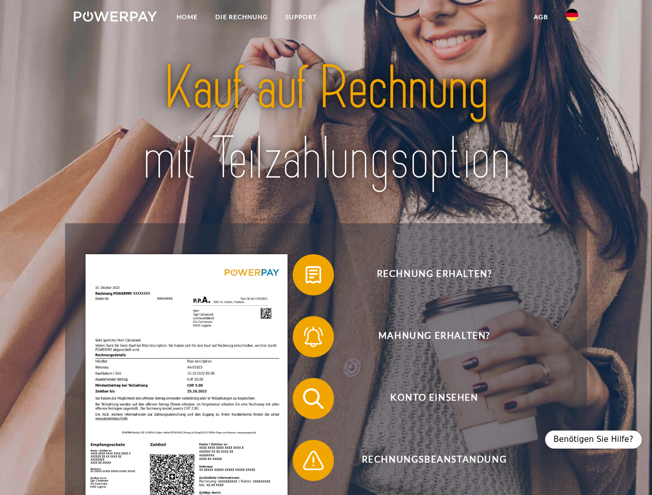 Image resolution: width=652 pixels, height=495 pixels. What do you see at coordinates (593, 440) in the screenshot?
I see `div: Benötigen Sie Hilfe?` at bounding box center [593, 440].